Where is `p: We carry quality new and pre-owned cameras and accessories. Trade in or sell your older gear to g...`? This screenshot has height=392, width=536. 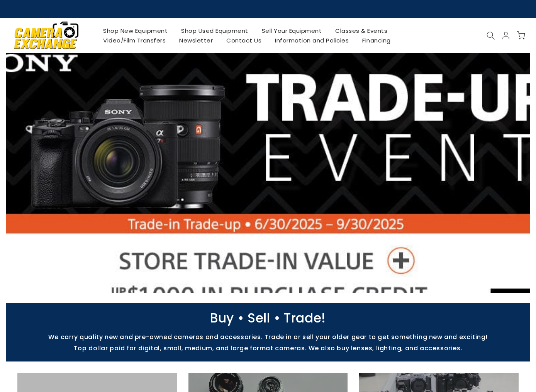 p: We carry quality new and pre-owned cameras and accessories. Trade in or sell your older gear to g... is located at coordinates (268, 337).